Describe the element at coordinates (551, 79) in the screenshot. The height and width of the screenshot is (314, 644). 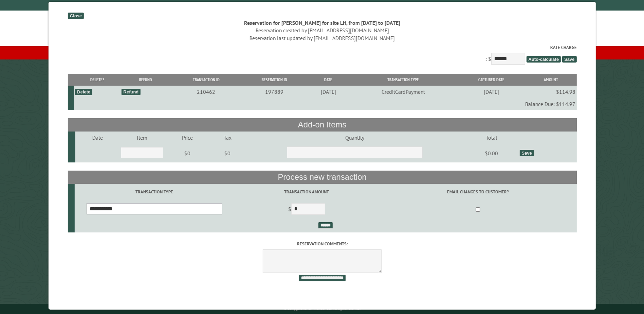
I see `th: Amount` at that location.